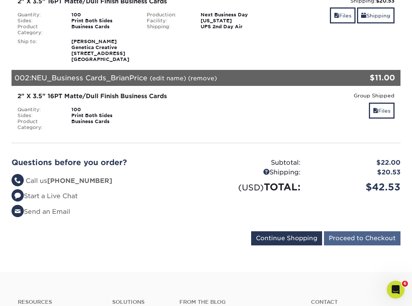 This screenshot has height=306, width=412. Describe the element at coordinates (203, 78) in the screenshot. I see `a: (remove)` at that location.